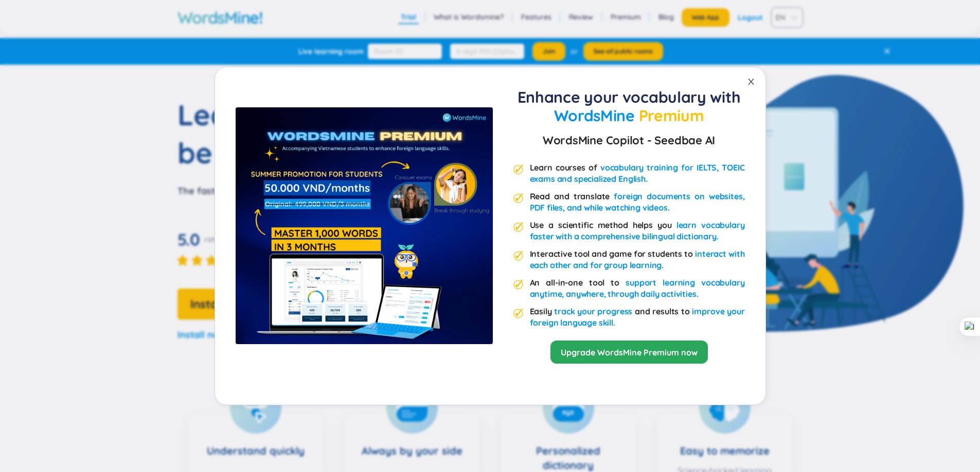 Image resolution: width=980 pixels, height=472 pixels. I want to click on span: Premium, so click(671, 116).